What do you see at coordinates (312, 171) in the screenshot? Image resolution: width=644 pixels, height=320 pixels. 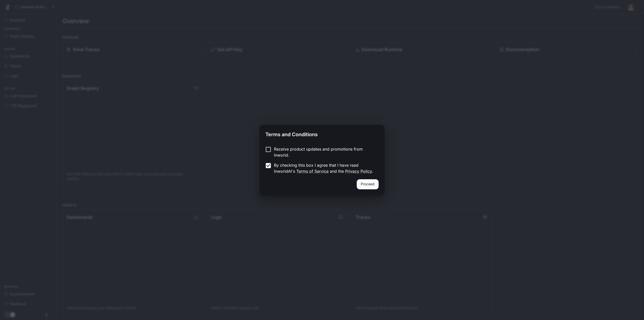 I see `a: Terms of Service` at bounding box center [312, 171].